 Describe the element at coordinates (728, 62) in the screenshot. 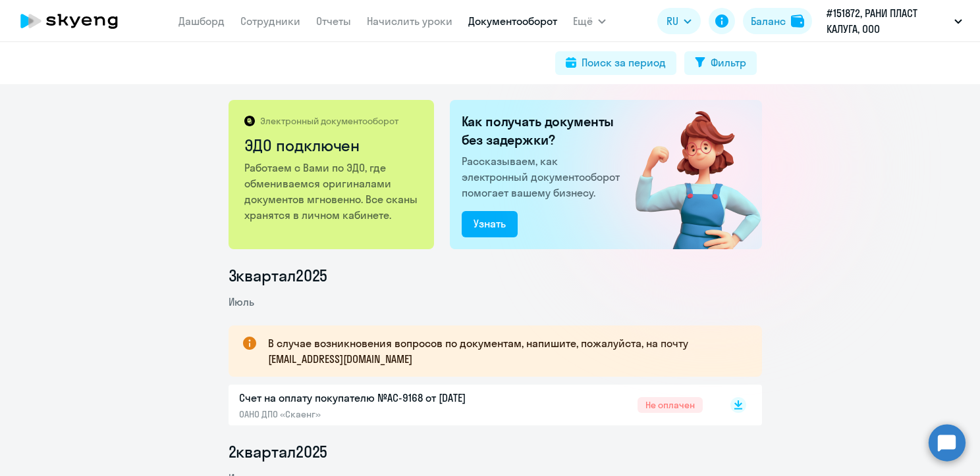

I see `div: Фильтр` at that location.